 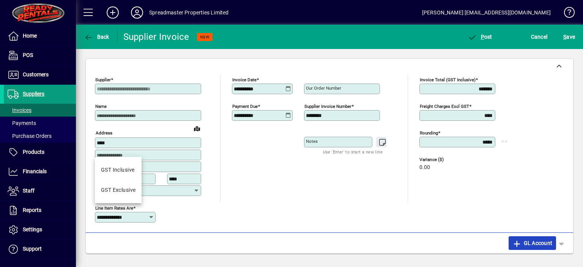 What do you see at coordinates (118, 170) in the screenshot?
I see `mat-option: GST Inclusive` at bounding box center [118, 170].